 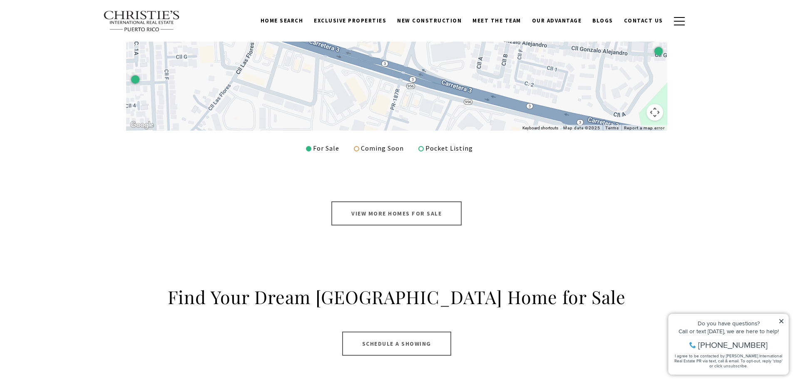 I want to click on span: Map data ©2025, so click(x=581, y=128).